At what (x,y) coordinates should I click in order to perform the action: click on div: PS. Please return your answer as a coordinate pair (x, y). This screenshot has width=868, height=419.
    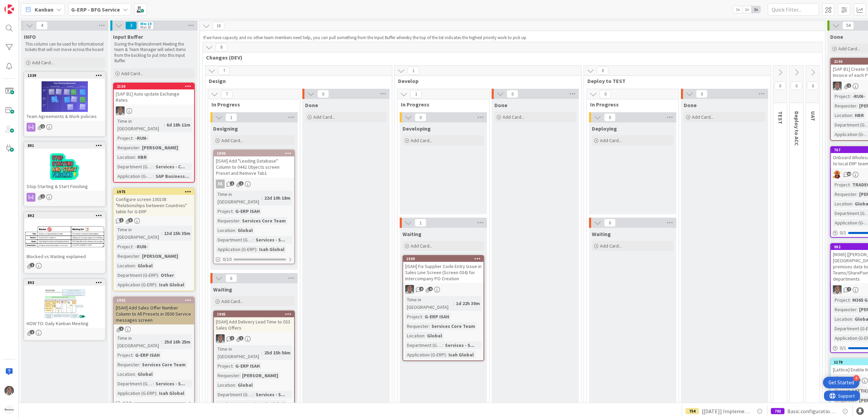
    Looking at the image, I should click on (443, 289).